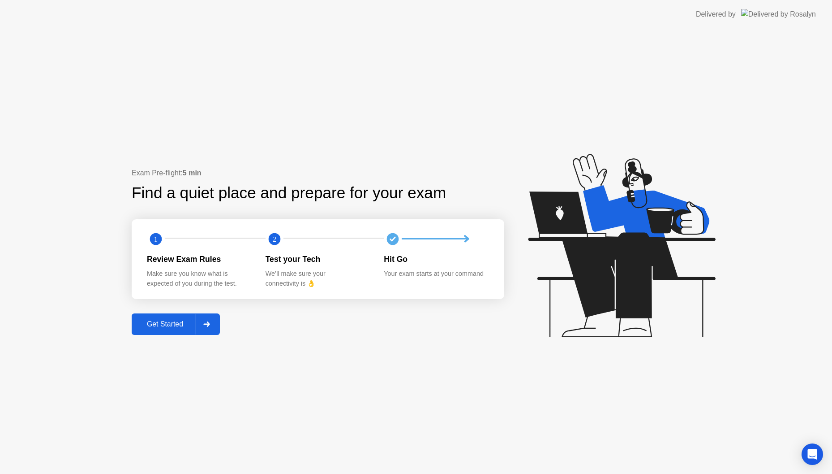 This screenshot has width=832, height=474. What do you see at coordinates (289, 193) in the screenshot?
I see `div: Find a quiet place and prepare for your exam` at bounding box center [289, 193].